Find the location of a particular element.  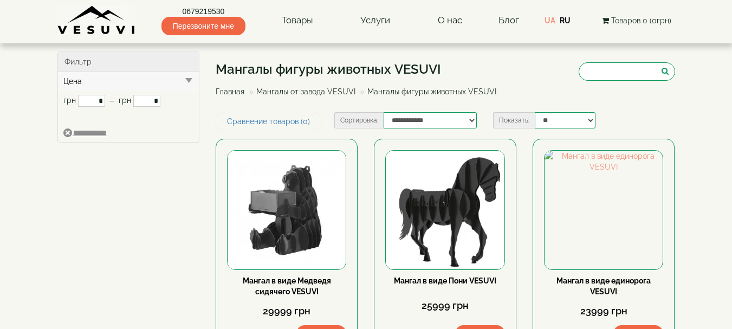

img: Завод VESUVI is located at coordinates (96, 20).